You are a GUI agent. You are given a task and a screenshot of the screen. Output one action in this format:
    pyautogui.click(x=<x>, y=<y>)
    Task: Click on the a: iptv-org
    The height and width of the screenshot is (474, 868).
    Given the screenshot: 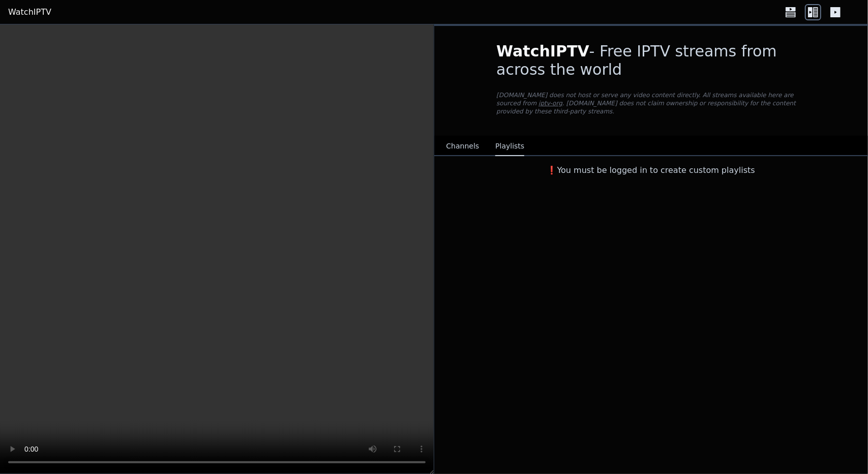 What is the action you would take?
    pyautogui.click(x=550, y=103)
    